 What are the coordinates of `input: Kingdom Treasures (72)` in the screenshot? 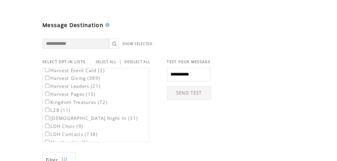 It's located at (47, 102).